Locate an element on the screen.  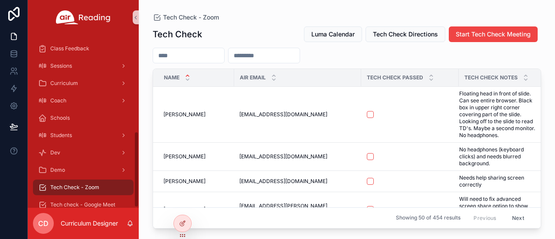
a: Coach is located at coordinates (83, 101).